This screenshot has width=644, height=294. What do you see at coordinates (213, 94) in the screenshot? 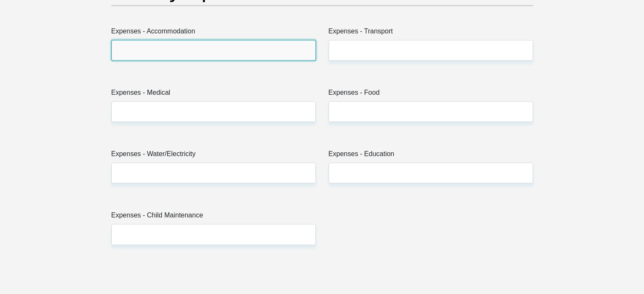
I see `label: Expenses - Medical` at bounding box center [213, 94].